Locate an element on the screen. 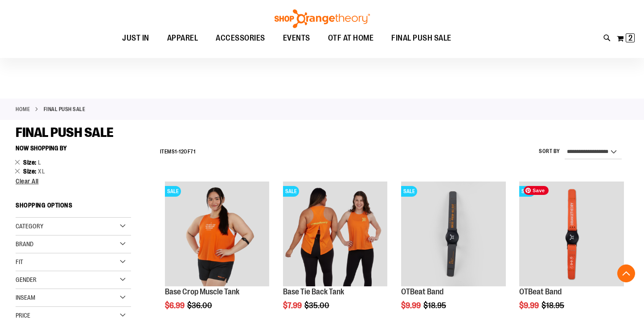 The image size is (644, 318). a: Product image for Base Crop Muscle TankSALE is located at coordinates (217, 235).